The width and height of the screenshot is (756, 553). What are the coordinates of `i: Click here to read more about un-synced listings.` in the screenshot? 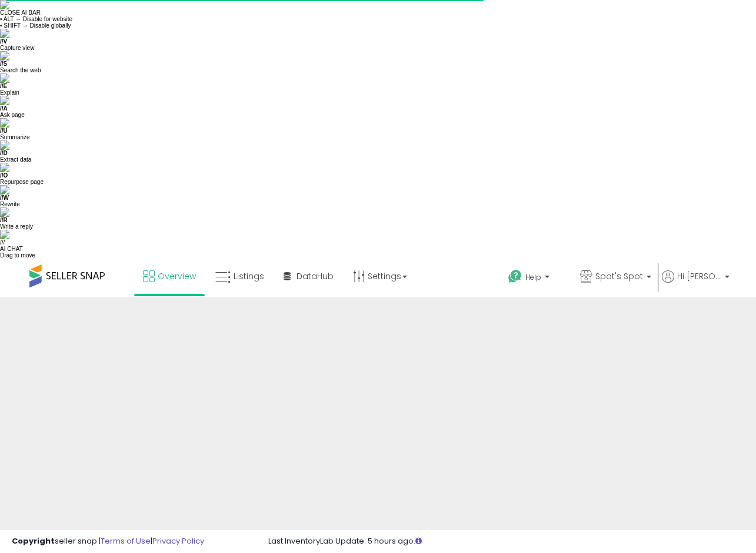 It's located at (418, 541).